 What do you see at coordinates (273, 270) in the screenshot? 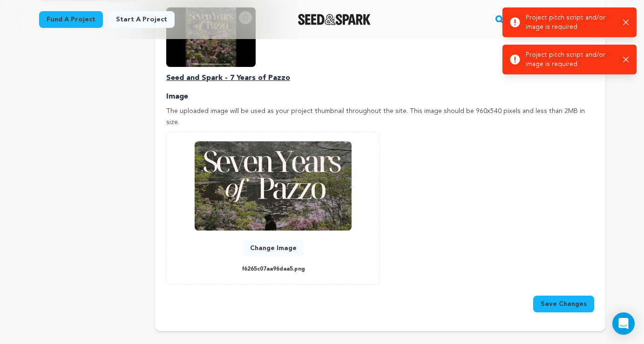
I see `p: f6265c07aa96daa5.png` at bounding box center [273, 270].